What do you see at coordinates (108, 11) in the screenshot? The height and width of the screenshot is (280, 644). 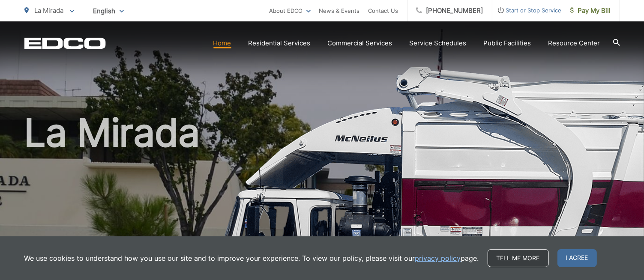 I see `span: English` at bounding box center [108, 11].